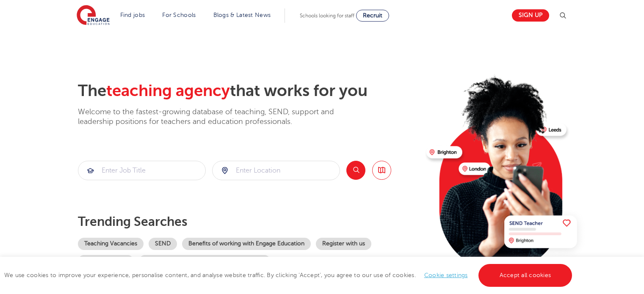 This screenshot has height=294, width=644. What do you see at coordinates (289, 275) in the screenshot?
I see `span: We use cookies to improve your experience, personalise content, and analyse website traffic. By c...` at bounding box center [289, 275].